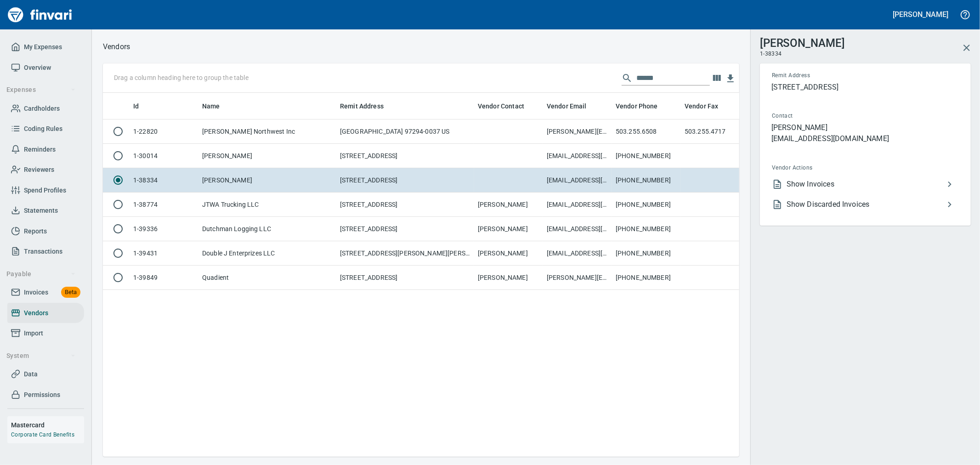  What do you see at coordinates (41, 90) in the screenshot?
I see `span: Expenses` at bounding box center [41, 90].